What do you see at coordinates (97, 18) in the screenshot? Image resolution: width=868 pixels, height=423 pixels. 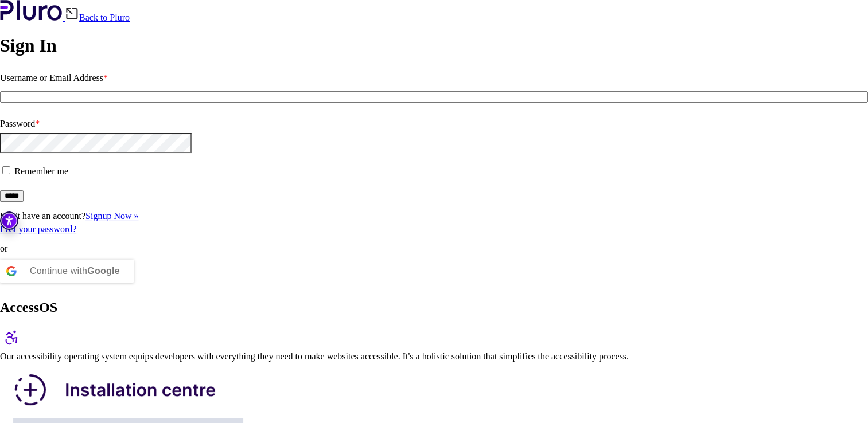 I see `a: Back to Pluro` at bounding box center [97, 18].